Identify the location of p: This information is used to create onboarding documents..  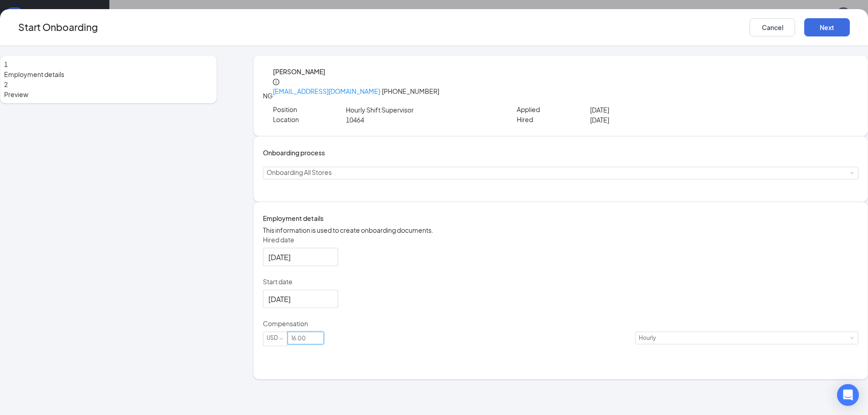
(561, 230).